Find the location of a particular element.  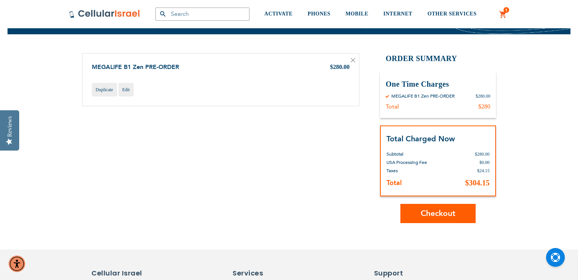

strong: Total is located at coordinates (394, 183).